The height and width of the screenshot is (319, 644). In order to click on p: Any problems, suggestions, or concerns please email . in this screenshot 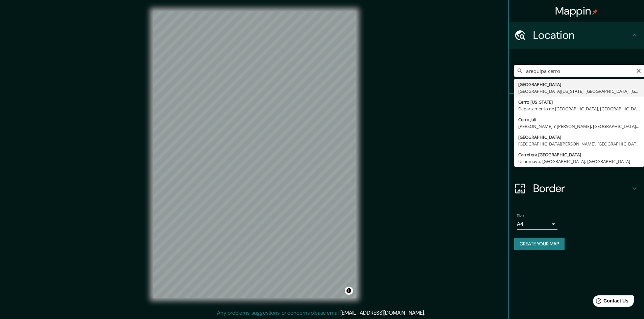, I will do `click(321, 313)`.